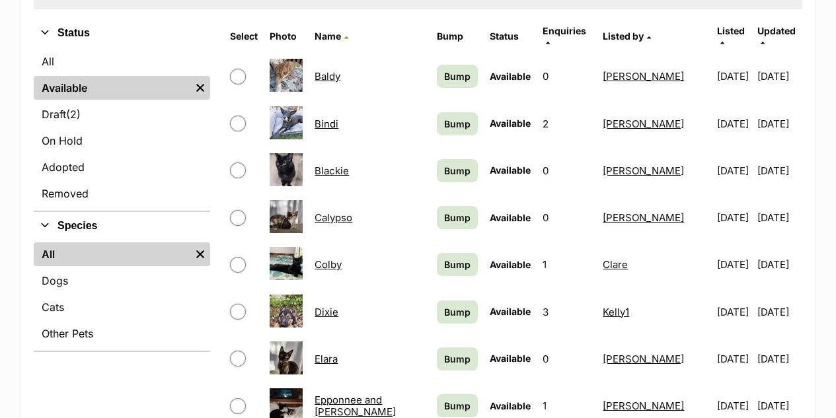  I want to click on td: 1, so click(567, 264).